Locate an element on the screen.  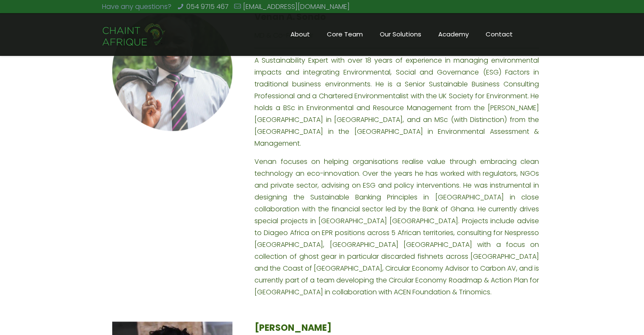
a: About is located at coordinates (300, 34).